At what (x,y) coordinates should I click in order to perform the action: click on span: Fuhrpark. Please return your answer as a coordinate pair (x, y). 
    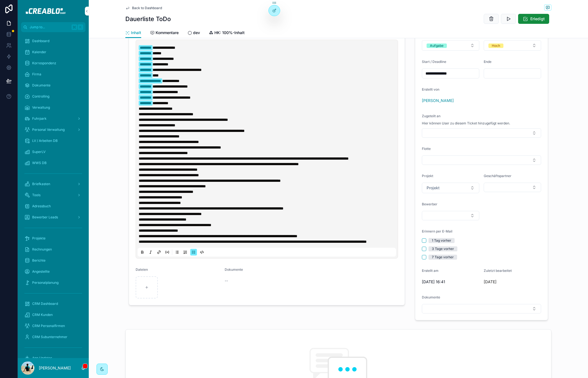
    Looking at the image, I should click on (39, 119).